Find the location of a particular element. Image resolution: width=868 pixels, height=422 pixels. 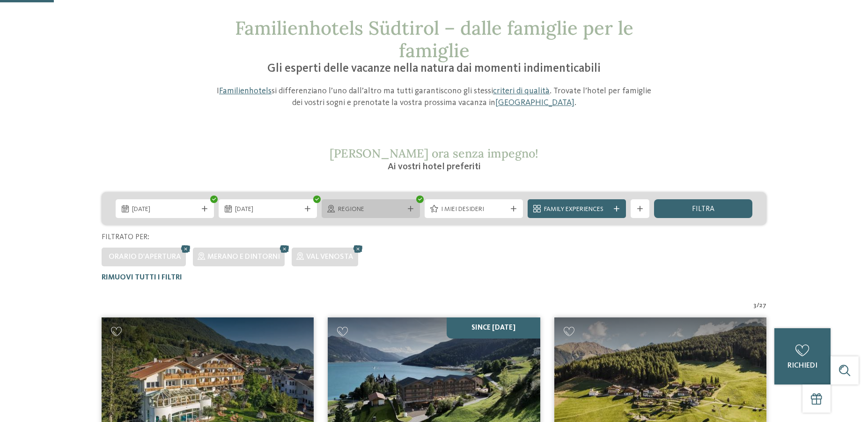

p: I si differenziano l’uno dall’altro ma tutti garantiscono gli stessi . Trovate l’hotel per famigl... is located at coordinates (434, 97).